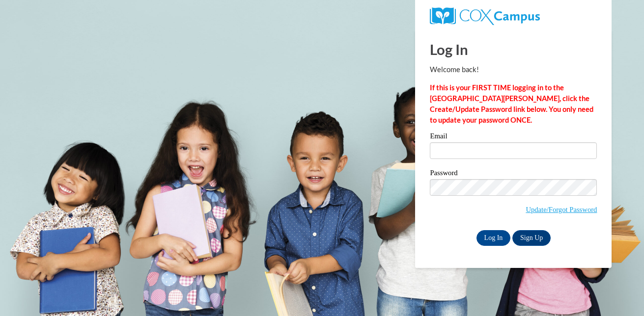 The image size is (644, 316). Describe the element at coordinates (532, 238) in the screenshot. I see `a: Sign Up` at that location.